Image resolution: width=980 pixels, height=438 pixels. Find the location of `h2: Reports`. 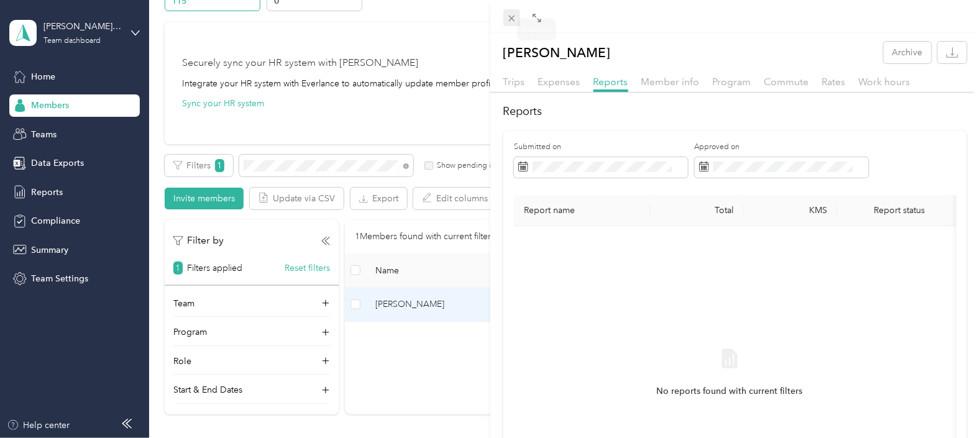

h2: Reports is located at coordinates (735, 111).